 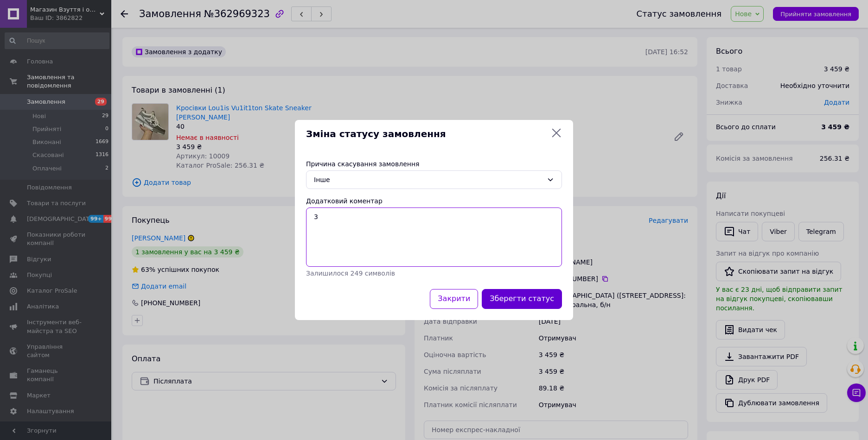 What do you see at coordinates (344, 201) in the screenshot?
I see `label: Додатковий коментар` at bounding box center [344, 201].